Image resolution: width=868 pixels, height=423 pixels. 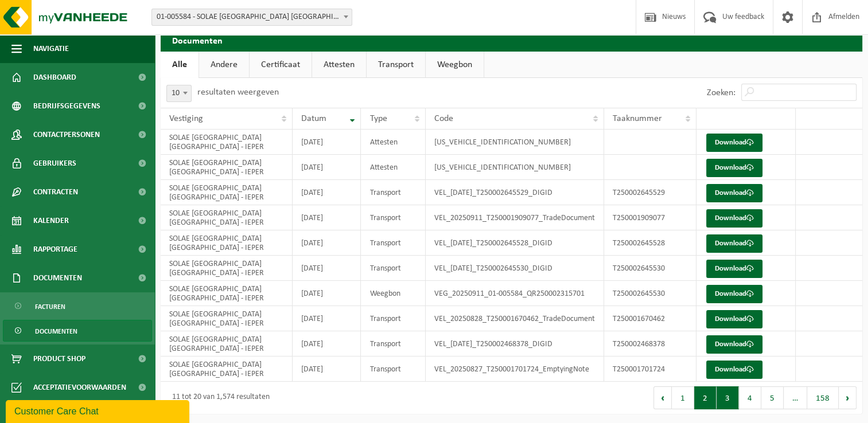 What do you see at coordinates (51, 49) in the screenshot?
I see `span: Navigatie` at bounding box center [51, 49].